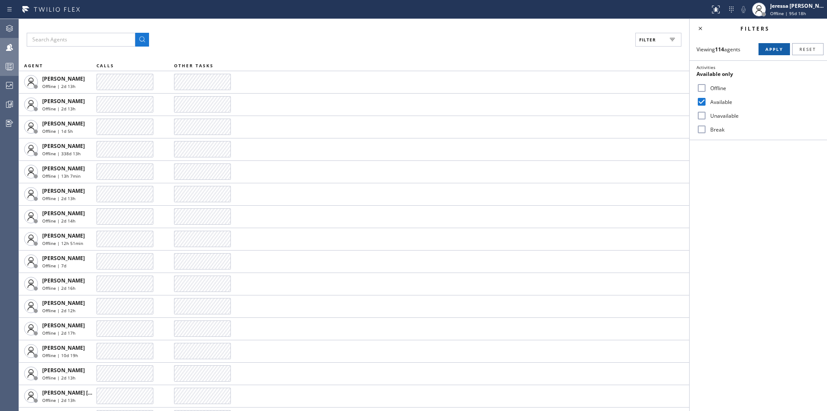  I want to click on span: Offline | 95d 18h, so click(788, 13).